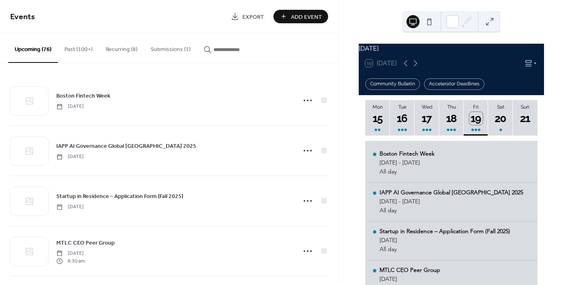 This screenshot has width=564, height=285. What do you see at coordinates (452, 118) in the screenshot?
I see `div: 18` at bounding box center [452, 118].